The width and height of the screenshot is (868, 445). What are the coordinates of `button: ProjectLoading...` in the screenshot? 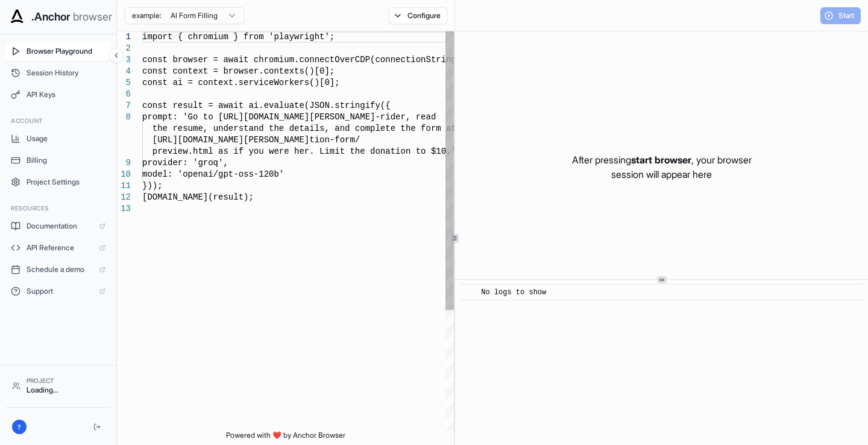 It's located at (58, 386).